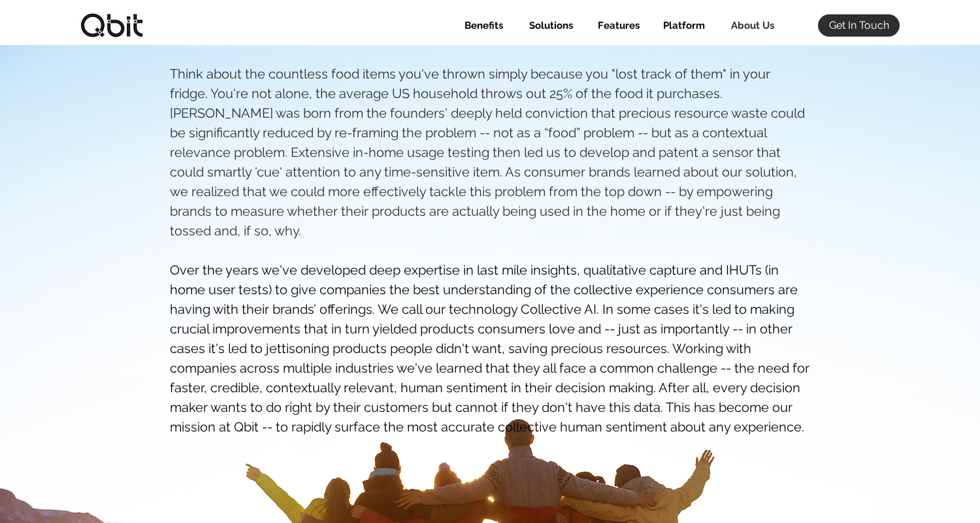 The width and height of the screenshot is (980, 523). I want to click on div: Platform, so click(683, 26).